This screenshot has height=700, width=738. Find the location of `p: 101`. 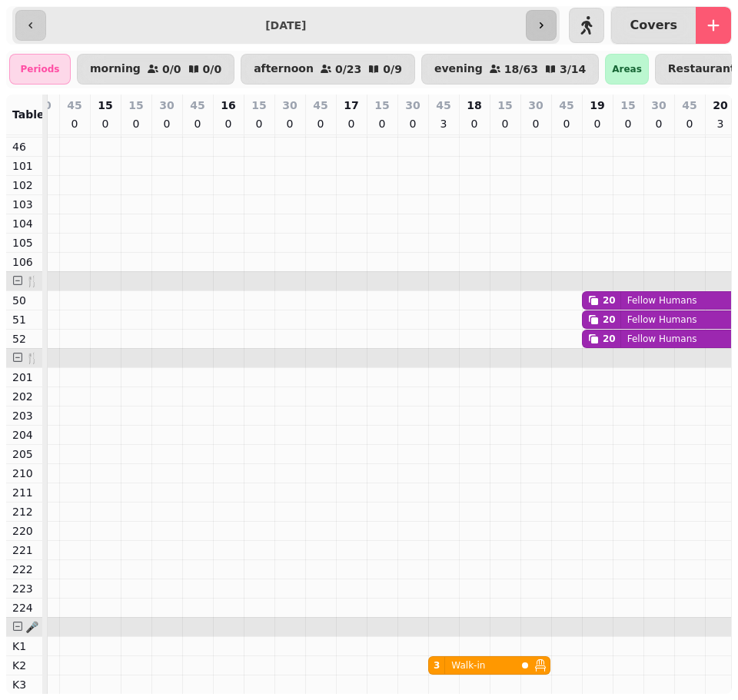

p: 101 is located at coordinates (24, 166).